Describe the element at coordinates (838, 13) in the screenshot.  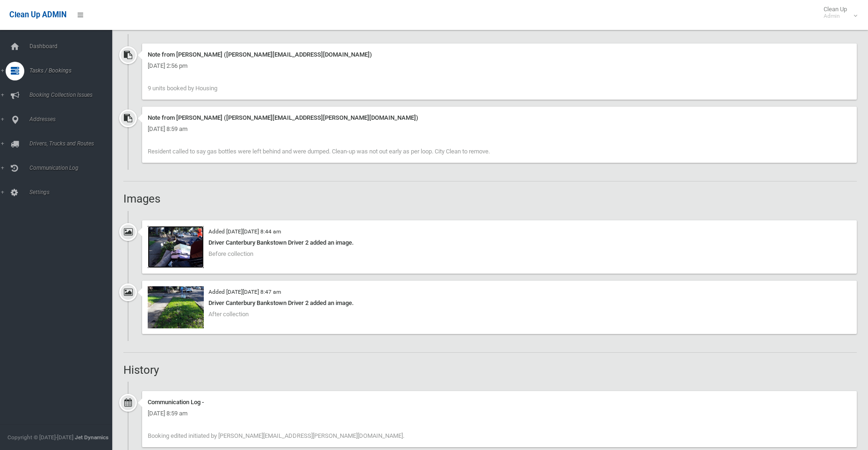
I see `span: Clean Up` at that location.